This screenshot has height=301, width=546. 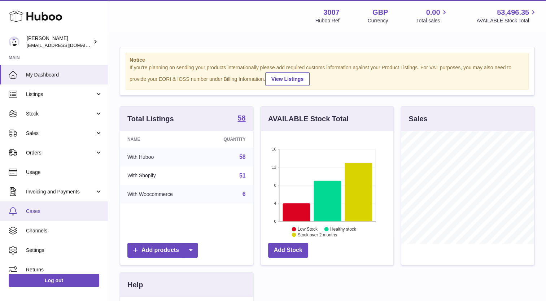 What do you see at coordinates (380, 12) in the screenshot?
I see `strong: GBP` at bounding box center [380, 12].